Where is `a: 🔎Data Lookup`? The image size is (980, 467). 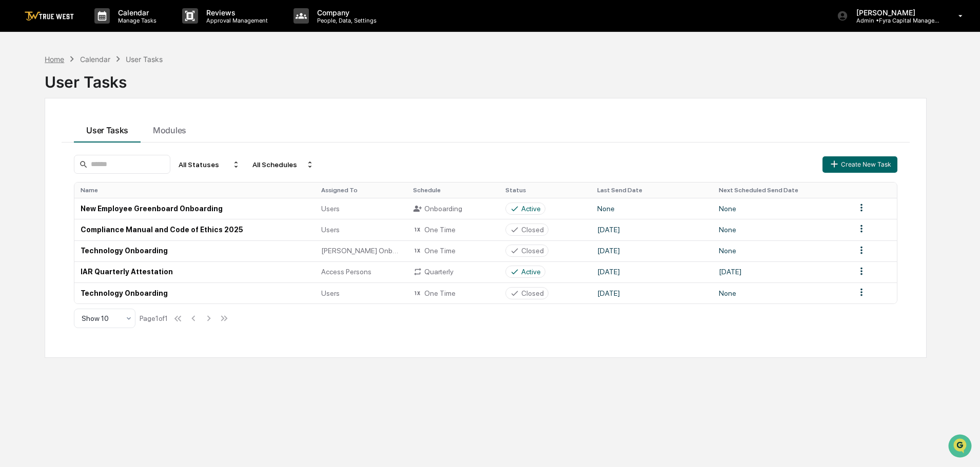
a: 🔎Data Lookup is located at coordinates (38, 234).